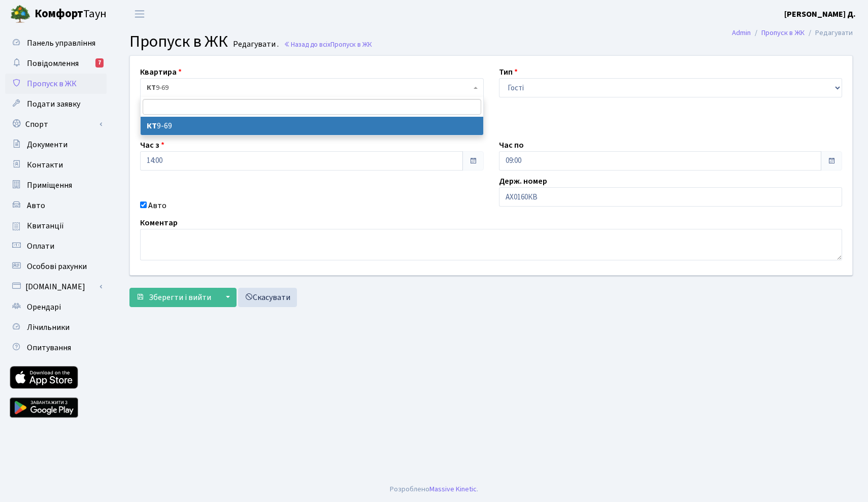 The height and width of the screenshot is (502, 868). Describe the element at coordinates (255, 44) in the screenshot. I see `small: Редагувати .` at that location.